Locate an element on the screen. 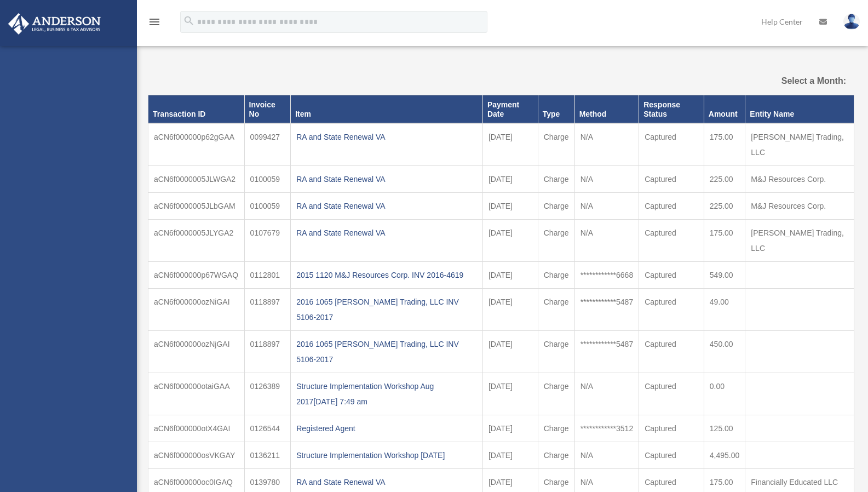  div: Registered Agent is located at coordinates (386, 429).